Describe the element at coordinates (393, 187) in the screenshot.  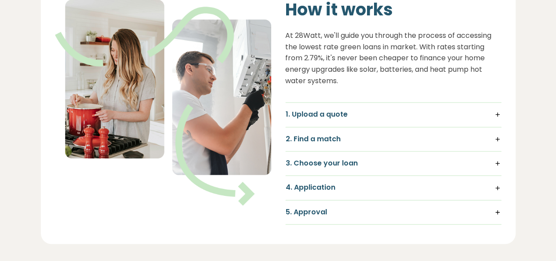
I see `h5: 4. Application` at that location.